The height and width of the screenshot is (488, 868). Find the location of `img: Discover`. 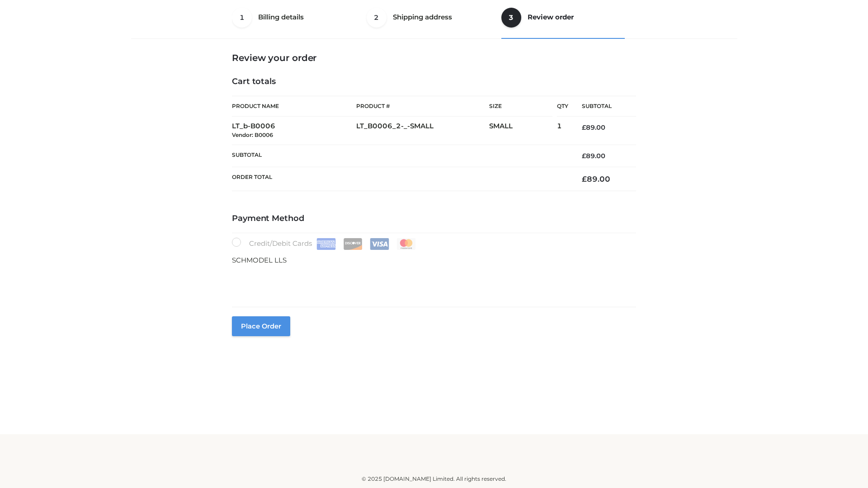

img: Discover is located at coordinates (352, 244).